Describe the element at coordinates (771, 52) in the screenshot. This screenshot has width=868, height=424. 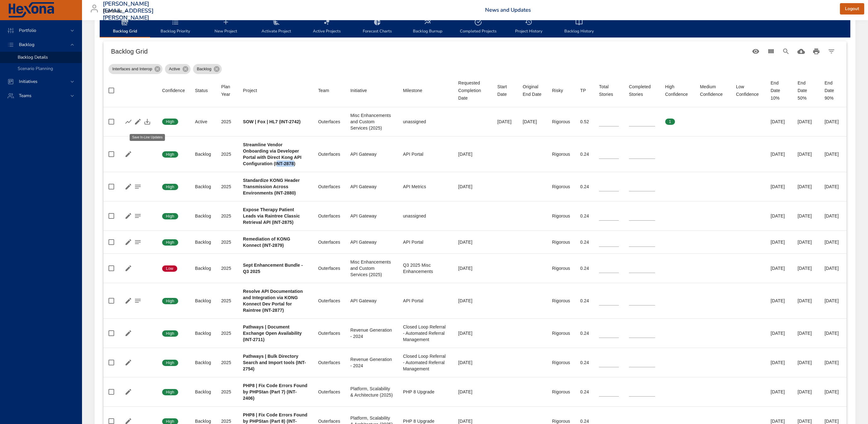
I see `button: View Columns` at that location.